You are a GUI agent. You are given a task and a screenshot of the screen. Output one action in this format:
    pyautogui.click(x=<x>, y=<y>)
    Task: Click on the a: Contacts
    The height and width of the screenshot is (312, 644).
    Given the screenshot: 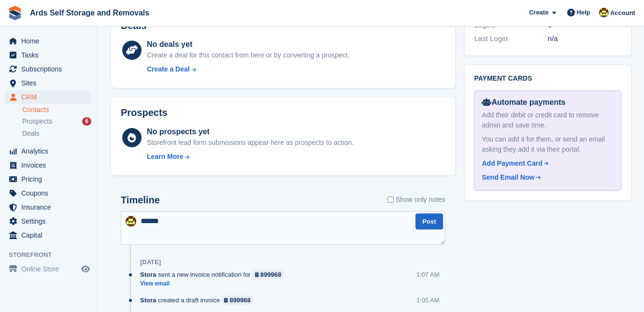 What is the action you would take?
    pyautogui.click(x=57, y=110)
    